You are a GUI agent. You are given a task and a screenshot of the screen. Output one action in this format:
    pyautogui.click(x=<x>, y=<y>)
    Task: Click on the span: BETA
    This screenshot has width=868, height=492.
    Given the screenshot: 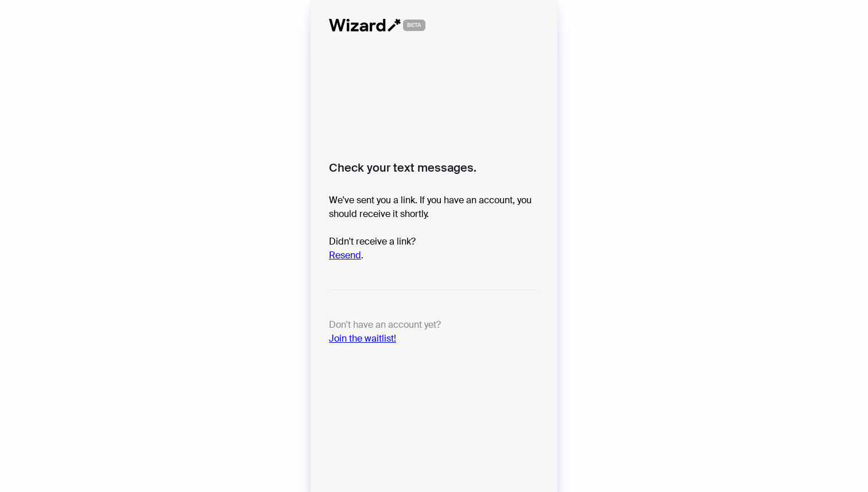 What is the action you would take?
    pyautogui.click(x=414, y=25)
    